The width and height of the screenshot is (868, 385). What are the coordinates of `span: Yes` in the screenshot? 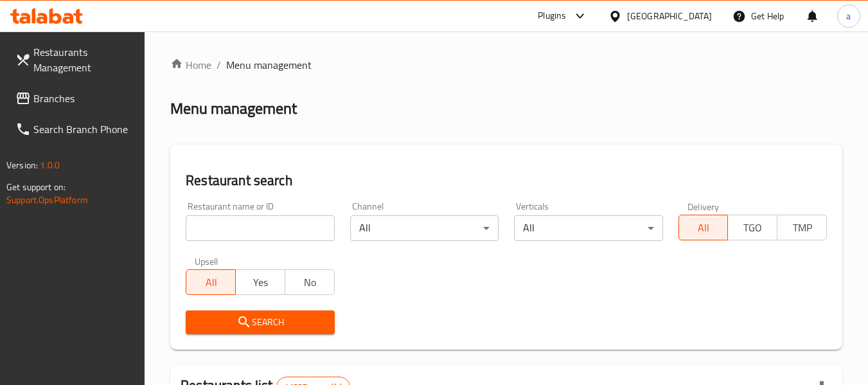 It's located at (260, 282).